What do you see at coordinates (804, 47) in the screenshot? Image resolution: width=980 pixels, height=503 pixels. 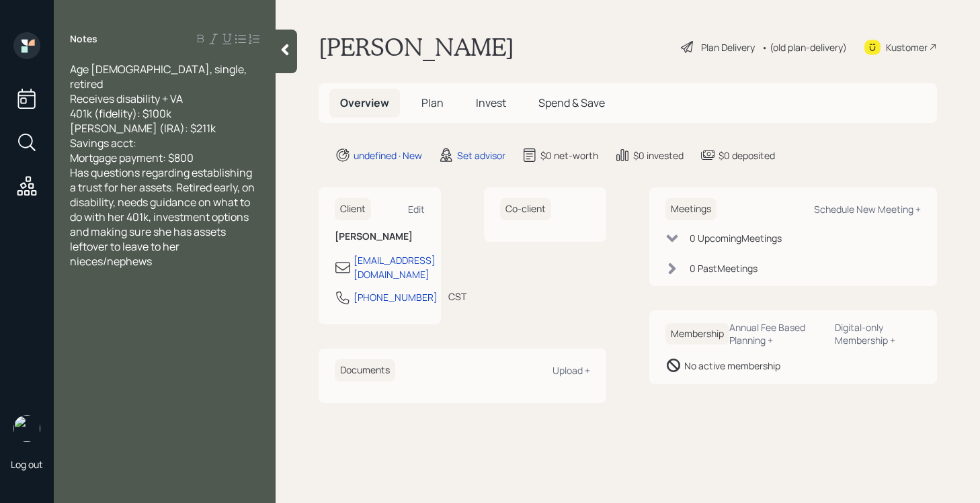 I see `div: • (old plan-delivery)` at bounding box center [804, 47].